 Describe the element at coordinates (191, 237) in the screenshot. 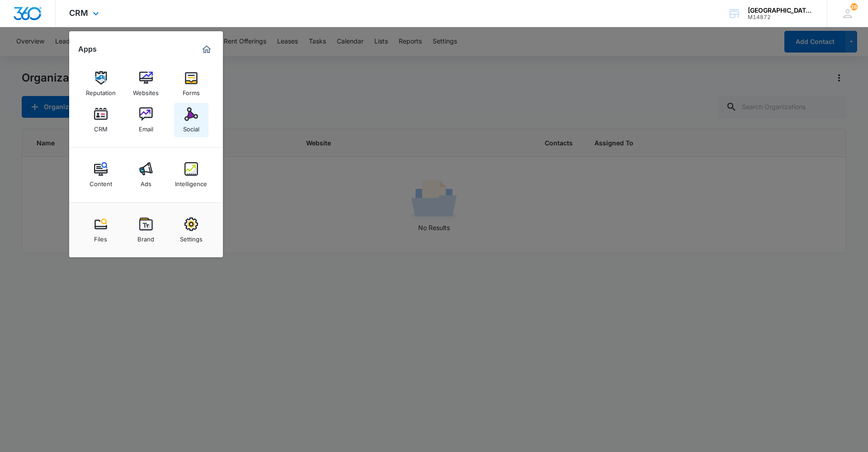

I see `div: Settings` at that location.